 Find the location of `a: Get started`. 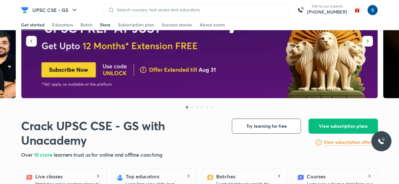

a: Get started is located at coordinates (33, 25).